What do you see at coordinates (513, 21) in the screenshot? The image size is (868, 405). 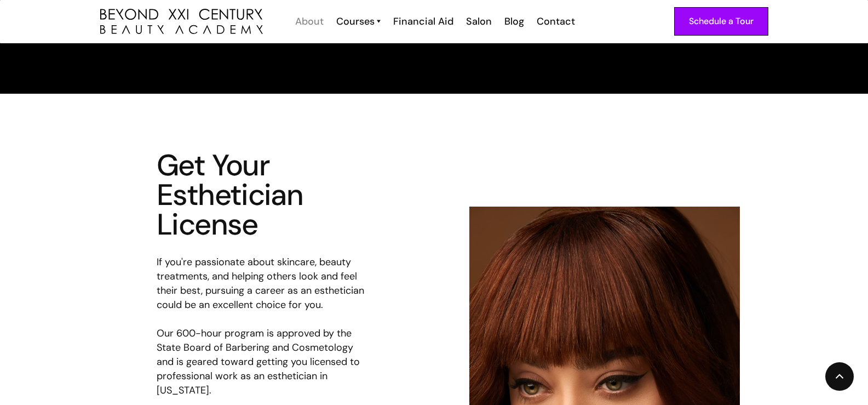 I see `a: Blog` at bounding box center [513, 21].